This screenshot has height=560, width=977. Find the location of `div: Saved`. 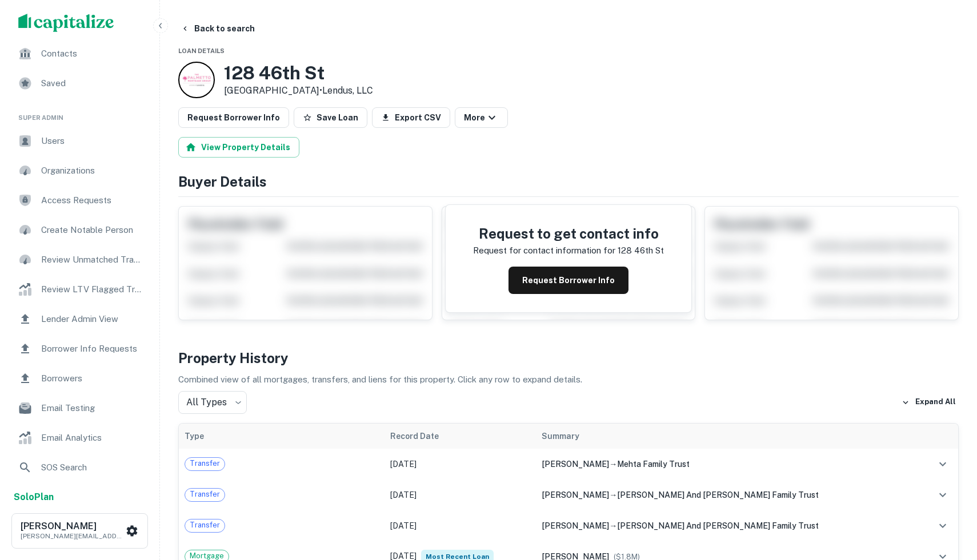

div: Saved is located at coordinates (80, 83).